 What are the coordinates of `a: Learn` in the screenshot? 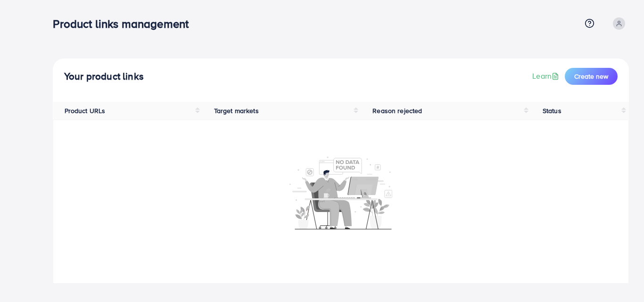 It's located at (546, 76).